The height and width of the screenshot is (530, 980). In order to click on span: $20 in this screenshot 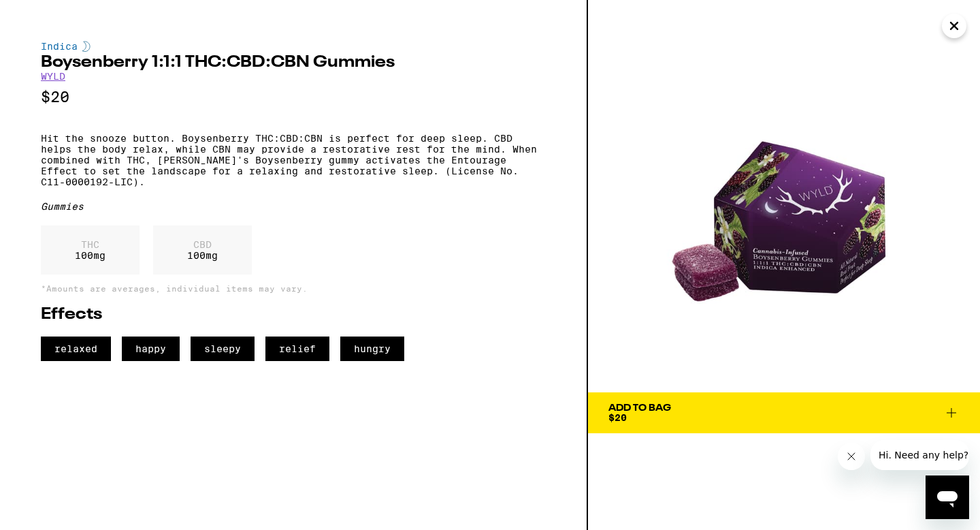, I will do `click(618, 417)`.